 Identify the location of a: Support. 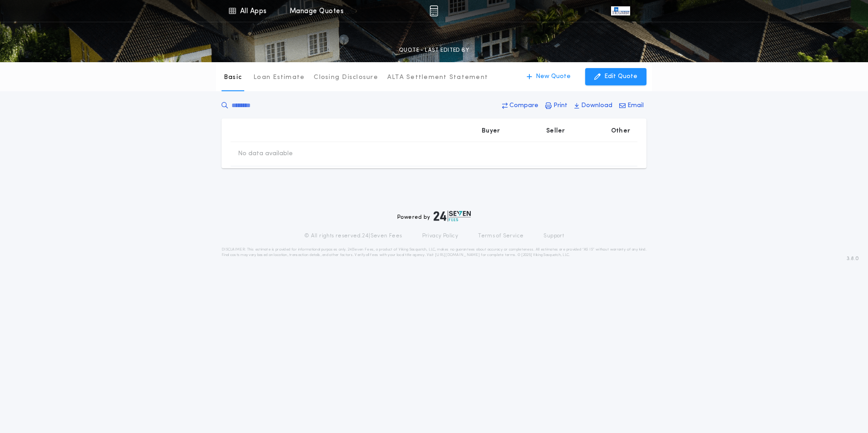
(553, 236).